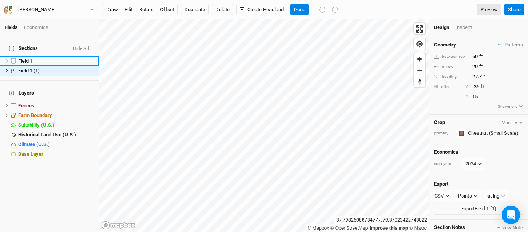  I want to click on a: Preview, so click(489, 10).